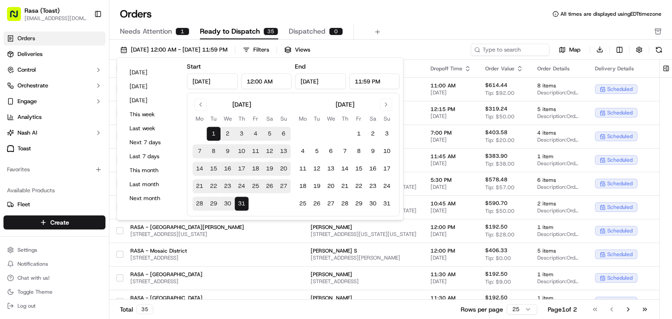  I want to click on span: 5 items, so click(559, 109).